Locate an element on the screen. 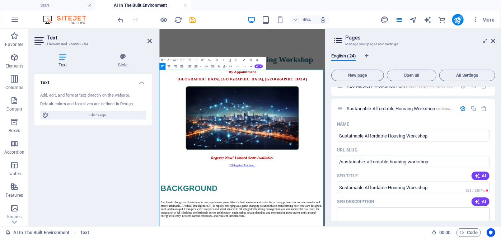 The image size is (501, 238). p: Elements is located at coordinates (14, 66).